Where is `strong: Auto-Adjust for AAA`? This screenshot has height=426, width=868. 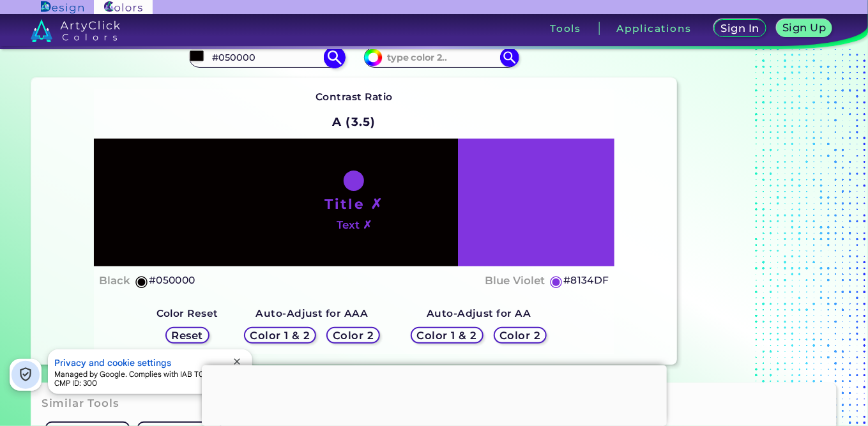 strong: Auto-Adjust for AAA is located at coordinates (312, 313).